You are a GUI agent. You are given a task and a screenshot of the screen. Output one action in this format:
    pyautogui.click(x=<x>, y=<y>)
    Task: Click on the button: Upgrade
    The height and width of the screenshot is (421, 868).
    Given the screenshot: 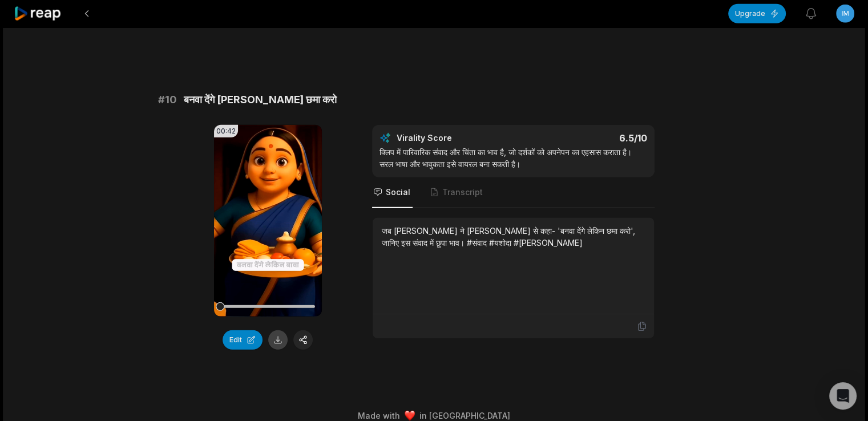 What is the action you would take?
    pyautogui.click(x=756, y=14)
    